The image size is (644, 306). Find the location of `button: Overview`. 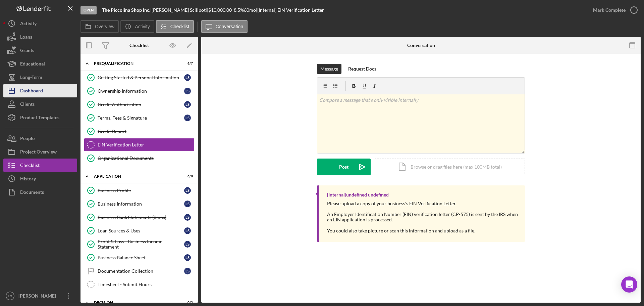

button: Overview is located at coordinates (99, 26).